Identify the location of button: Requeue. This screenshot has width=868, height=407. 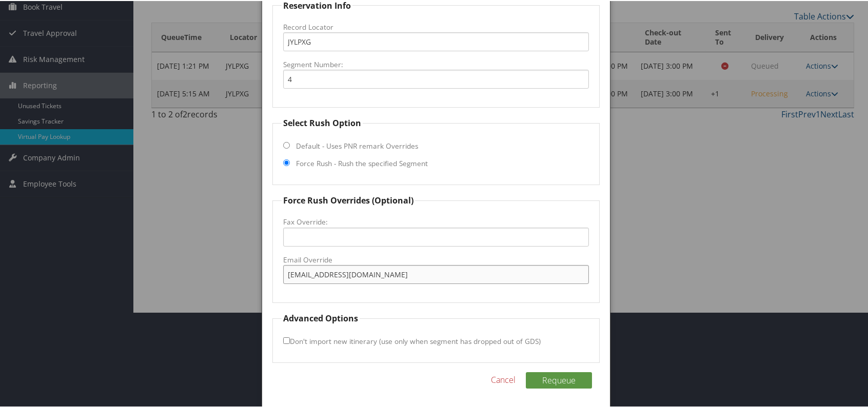
(559, 379).